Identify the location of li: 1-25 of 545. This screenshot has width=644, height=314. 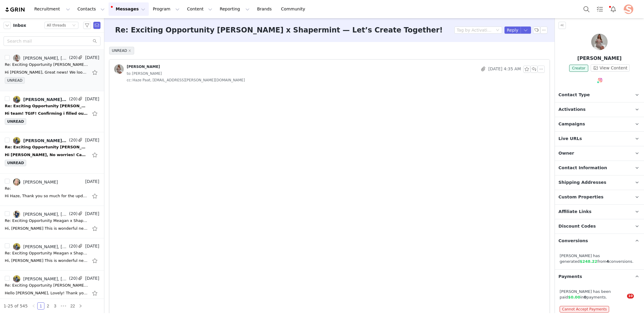
(16, 306).